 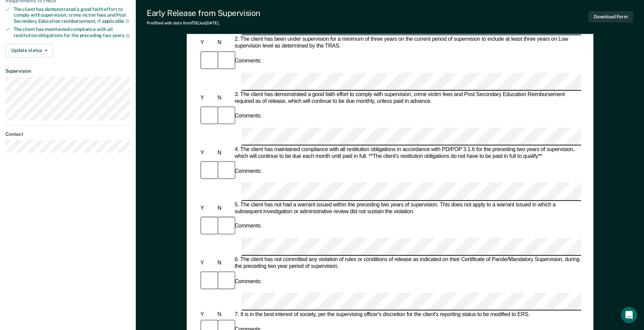 I want to click on button: Gif picker, so click(x=24, y=225).